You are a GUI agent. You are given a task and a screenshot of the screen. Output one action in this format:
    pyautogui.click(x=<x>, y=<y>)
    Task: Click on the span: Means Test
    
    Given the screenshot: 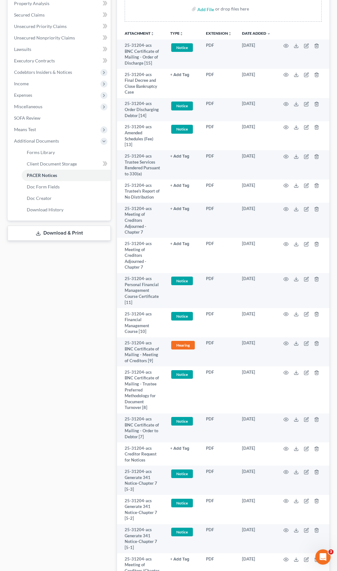 What is the action you would take?
    pyautogui.click(x=25, y=129)
    